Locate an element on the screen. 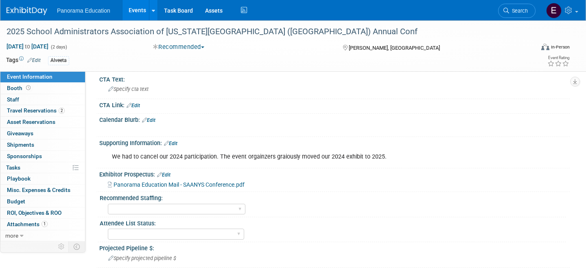  span: Event Information is located at coordinates (30, 77).